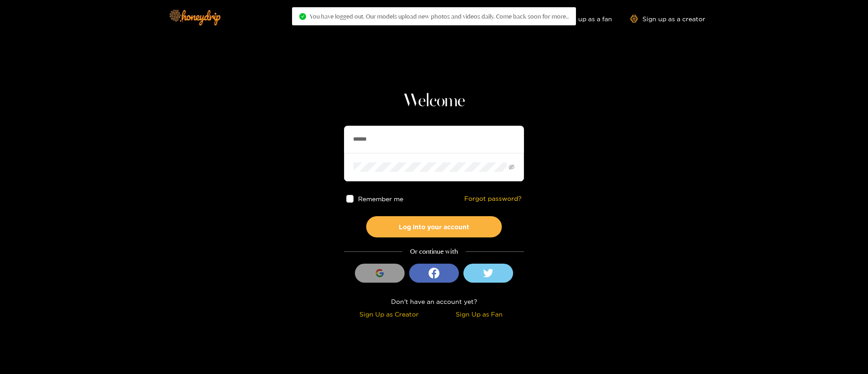 This screenshot has height=374, width=868. Describe the element at coordinates (434, 226) in the screenshot. I see `button: Log into your account` at that location.